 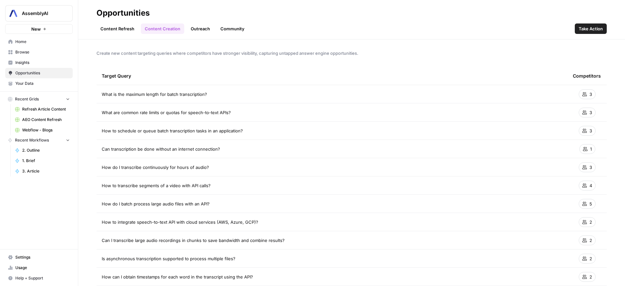 I want to click on span: How to integrate speech-to-text API with cloud services (AWS, Azure, GCP)?, so click(x=180, y=222).